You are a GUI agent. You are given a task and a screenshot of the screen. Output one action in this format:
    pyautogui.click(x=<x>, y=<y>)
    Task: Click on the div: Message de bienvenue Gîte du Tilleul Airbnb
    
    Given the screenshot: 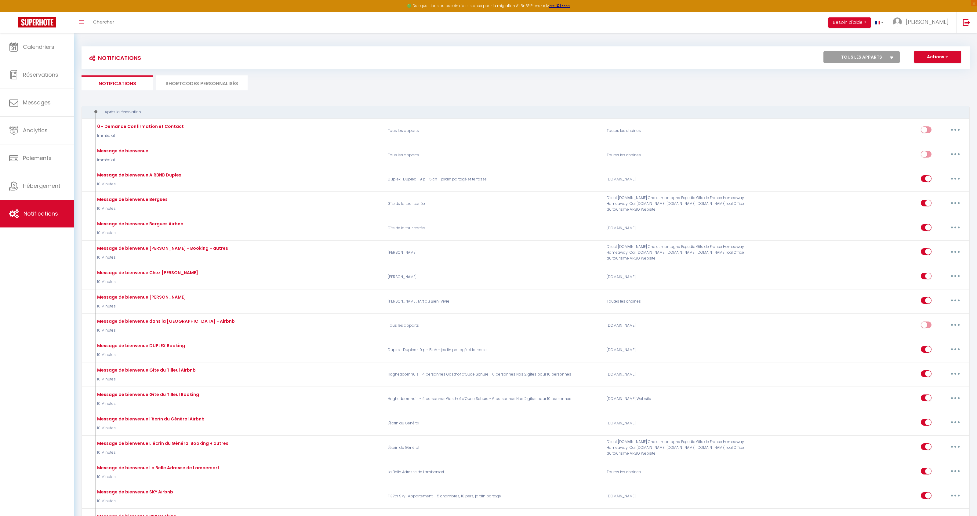 What is the action you would take?
    pyautogui.click(x=146, y=370)
    